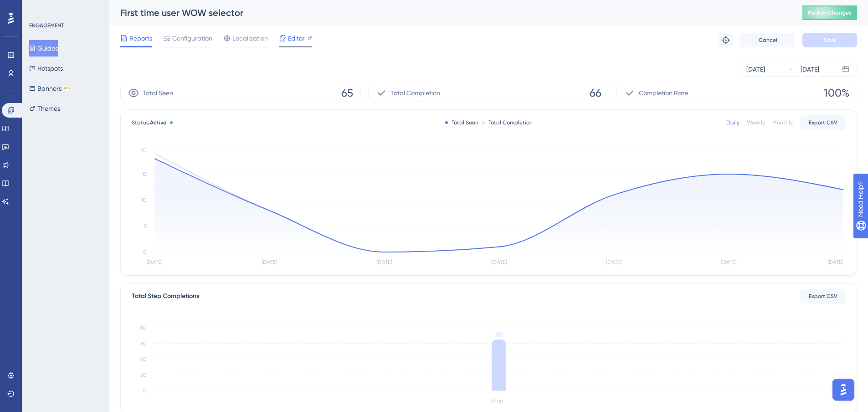  Describe the element at coordinates (499, 335) in the screenshot. I see `tspan: 65` at that location.